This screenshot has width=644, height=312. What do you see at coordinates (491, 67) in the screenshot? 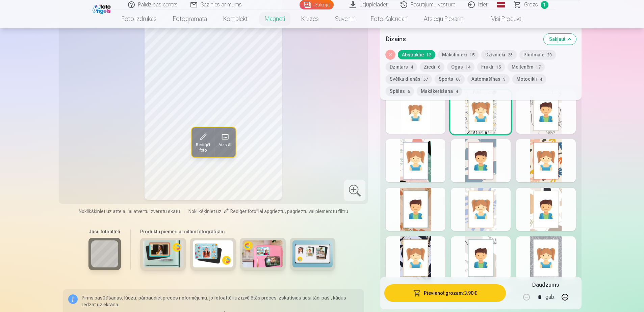
I see `button: Frukti15` at bounding box center [491, 67].